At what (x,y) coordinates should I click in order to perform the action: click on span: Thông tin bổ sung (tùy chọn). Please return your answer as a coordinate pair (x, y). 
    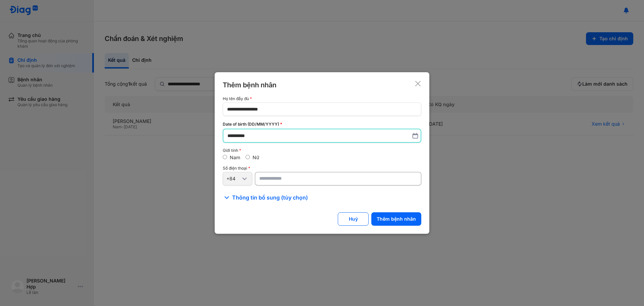
    Looking at the image, I should click on (270, 197).